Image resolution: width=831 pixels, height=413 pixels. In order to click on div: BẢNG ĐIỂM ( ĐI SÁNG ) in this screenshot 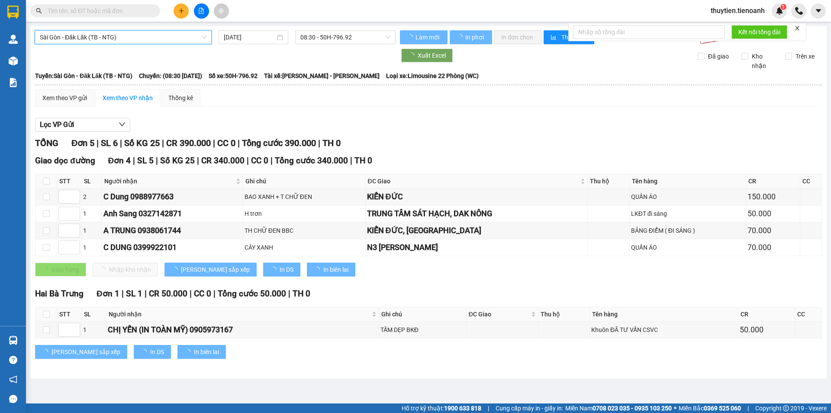, I will do `click(688, 230)`.